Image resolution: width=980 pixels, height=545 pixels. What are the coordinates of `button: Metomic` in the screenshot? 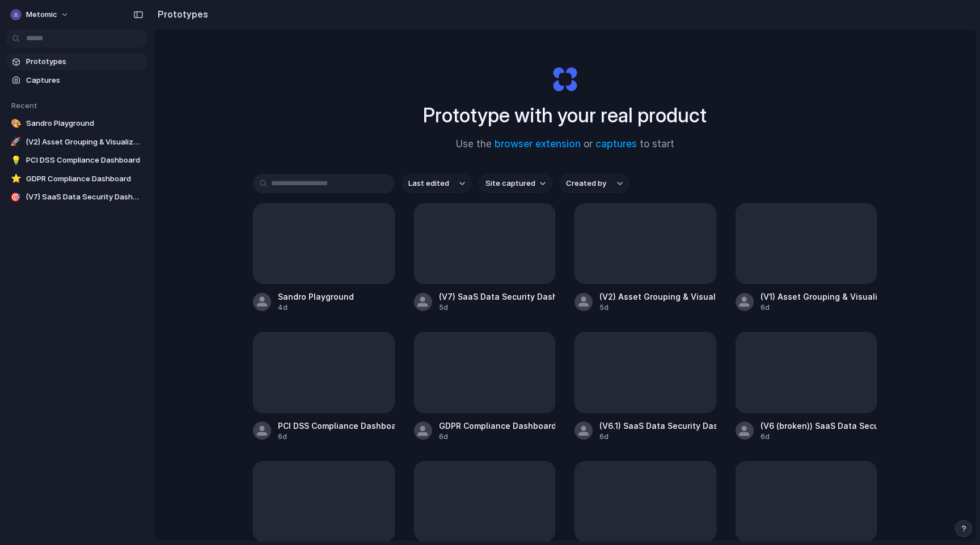 It's located at (40, 15).